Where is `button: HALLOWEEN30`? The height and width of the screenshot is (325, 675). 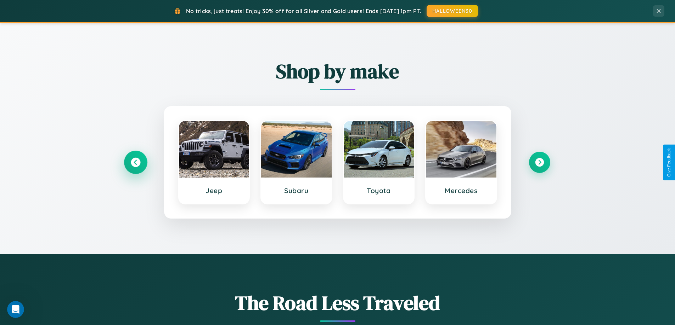 button: HALLOWEEN30 is located at coordinates (452, 11).